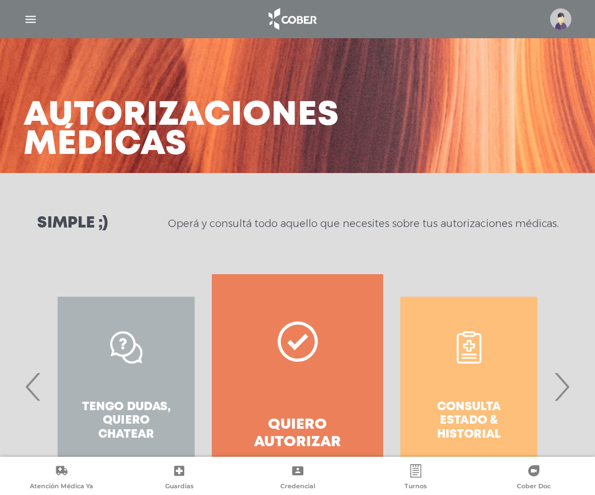 The height and width of the screenshot is (495, 595). Describe the element at coordinates (534, 478) in the screenshot. I see `a: Cober Doc` at that location.